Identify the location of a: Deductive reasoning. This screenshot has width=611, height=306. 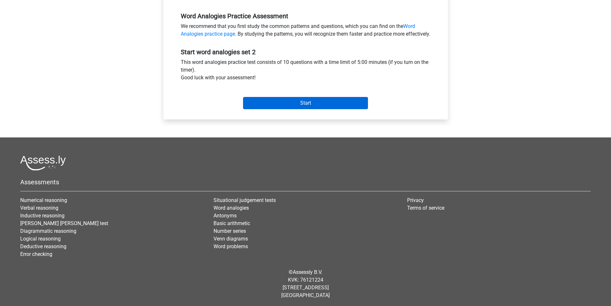
(43, 246).